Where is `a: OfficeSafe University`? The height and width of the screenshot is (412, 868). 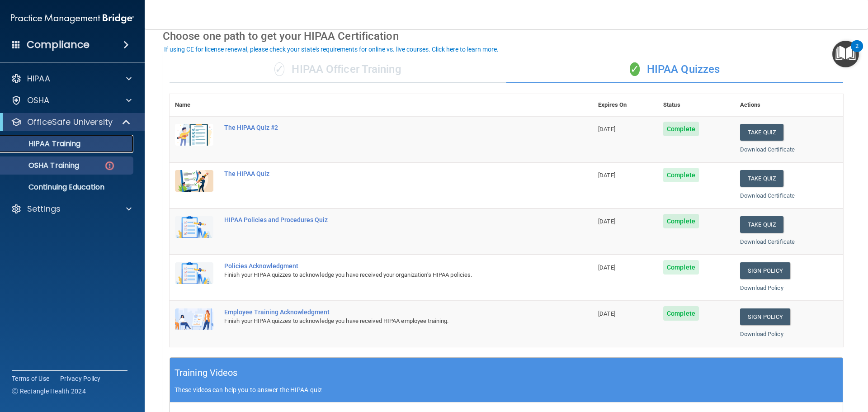 a: OfficeSafe University is located at coordinates (71, 122).